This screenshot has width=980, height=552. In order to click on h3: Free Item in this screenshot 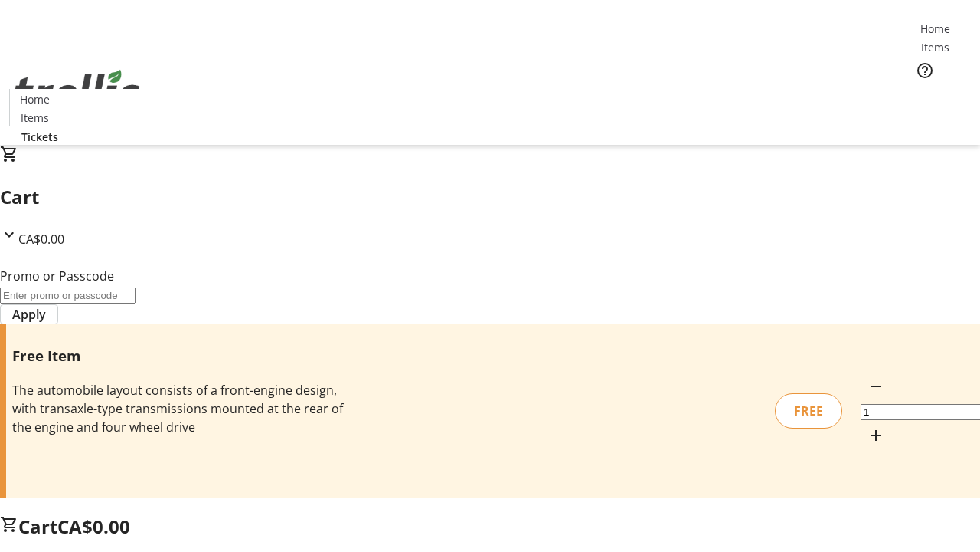, I will do `click(179, 355)`.